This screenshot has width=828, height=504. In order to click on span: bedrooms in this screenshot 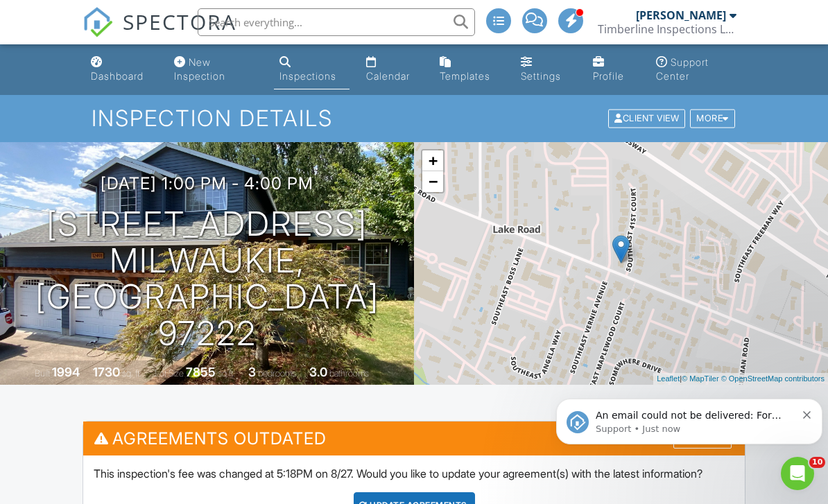, I will do `click(277, 374)`.